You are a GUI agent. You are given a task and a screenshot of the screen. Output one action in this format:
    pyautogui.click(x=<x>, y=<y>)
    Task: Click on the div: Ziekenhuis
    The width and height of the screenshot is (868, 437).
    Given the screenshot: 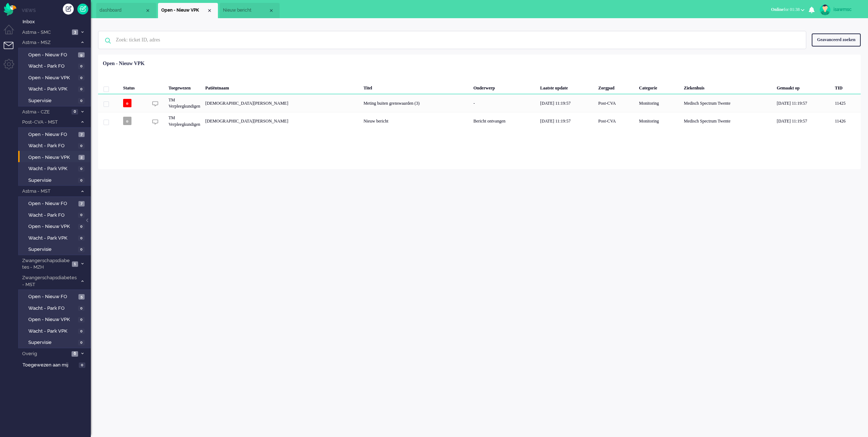 What is the action you would take?
    pyautogui.click(x=728, y=87)
    